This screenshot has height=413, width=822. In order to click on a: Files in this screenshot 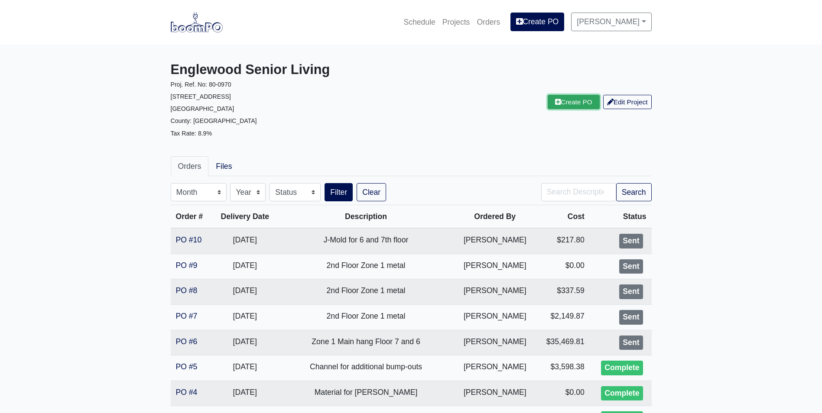, I will do `click(223, 166)`.